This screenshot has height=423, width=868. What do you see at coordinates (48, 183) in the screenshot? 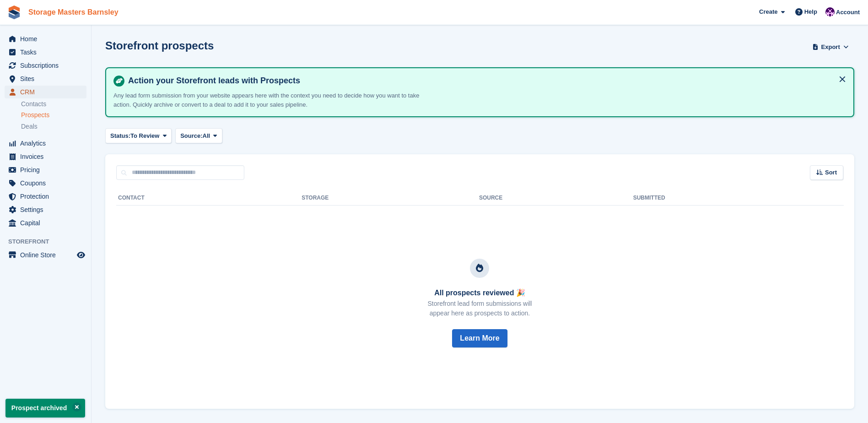
I see `span: Coupons` at bounding box center [48, 183].